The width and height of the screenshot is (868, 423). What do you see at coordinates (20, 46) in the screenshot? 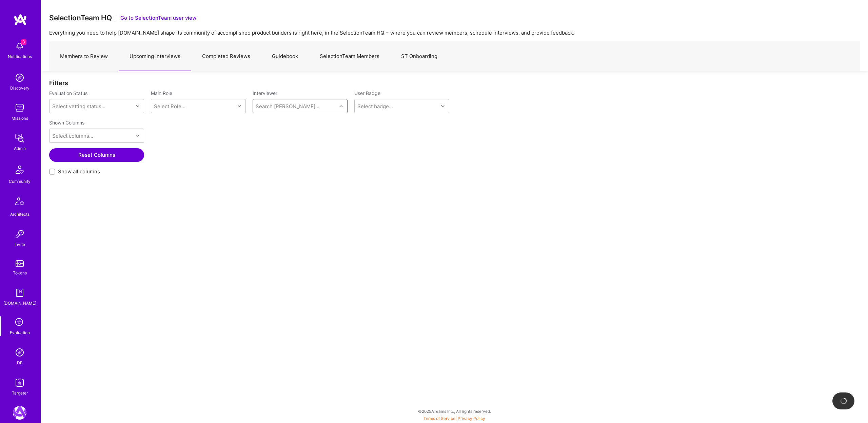
I see `img: bell` at bounding box center [20, 46].